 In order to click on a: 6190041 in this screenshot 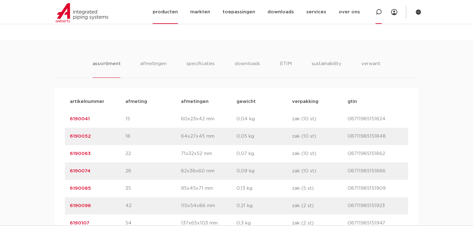, I will do `click(80, 119)`.